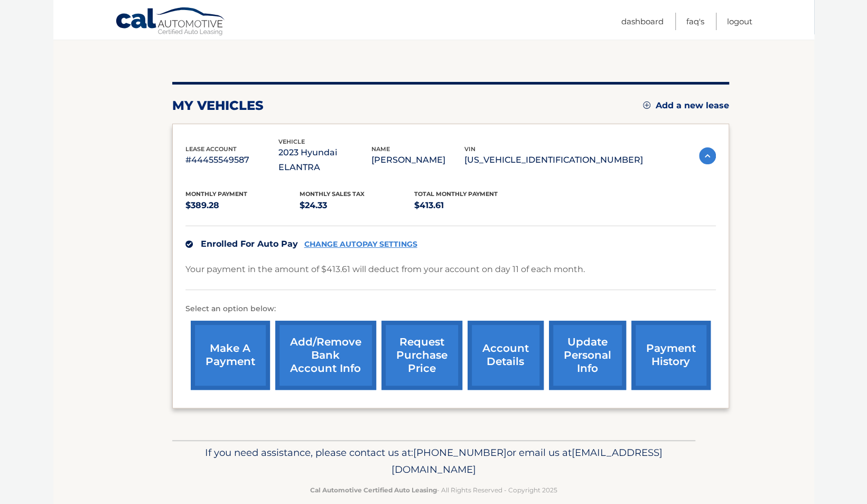  I want to click on span: lease account, so click(211, 149).